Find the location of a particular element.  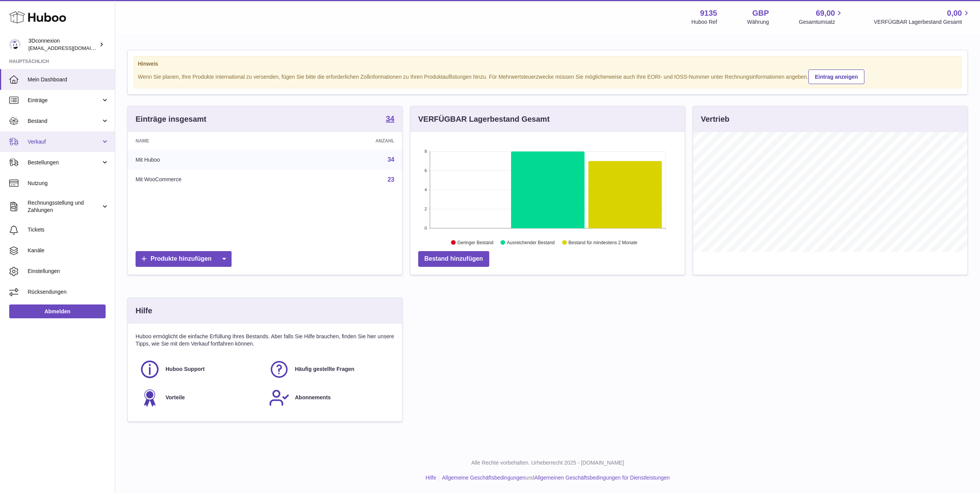

a: 69,00 Gesamtumsatz is located at coordinates (821, 17).